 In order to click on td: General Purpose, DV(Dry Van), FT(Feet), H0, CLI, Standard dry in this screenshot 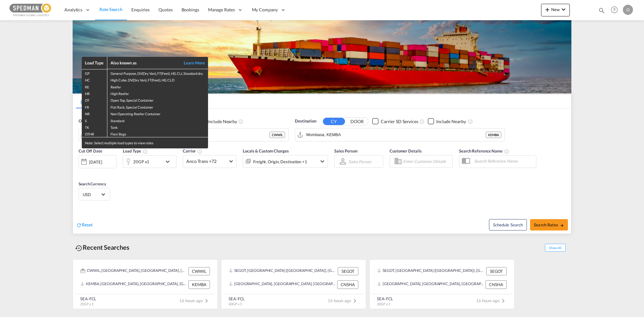, I will do `click(158, 72)`.